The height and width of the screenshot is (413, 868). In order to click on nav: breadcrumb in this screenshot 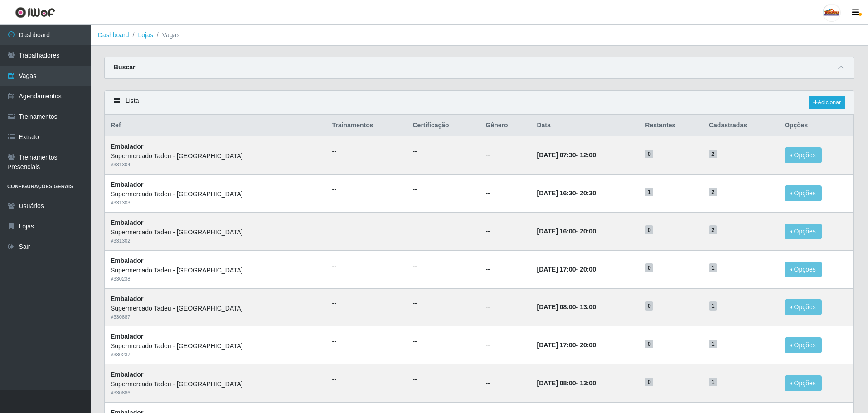, I will do `click(479, 36)`.